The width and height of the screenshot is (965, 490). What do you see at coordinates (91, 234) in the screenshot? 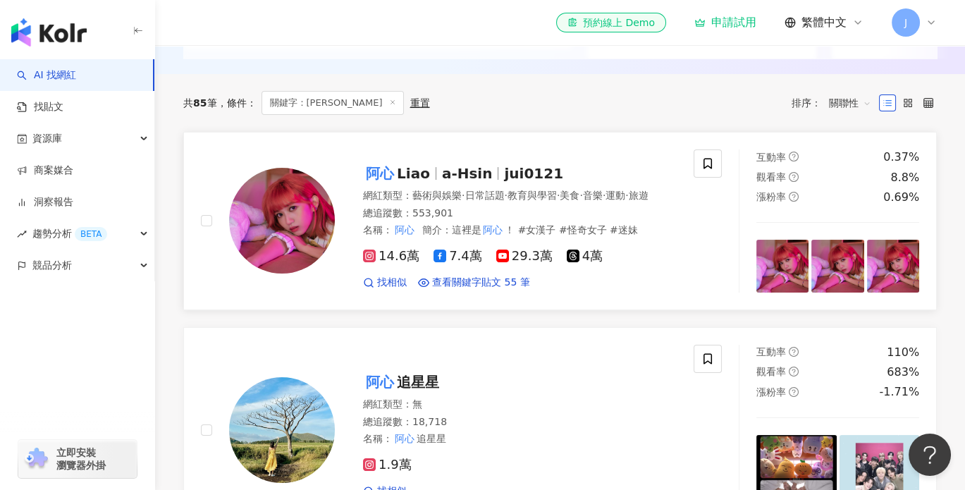
I see `div: BETA` at bounding box center [91, 234].